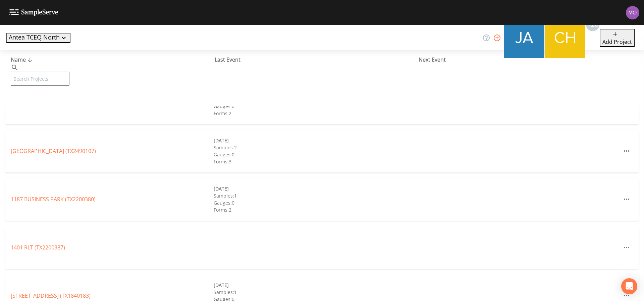  What do you see at coordinates (565, 38) in the screenshot?
I see `div: Charles Medina` at bounding box center [565, 38].